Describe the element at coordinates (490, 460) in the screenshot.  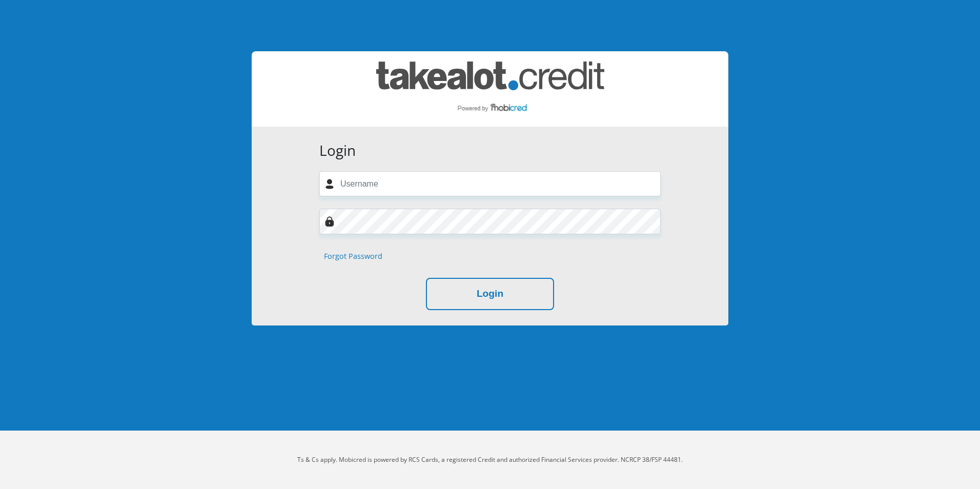
I see `p: Ts & Cs apply. Mobicred is powered by RCS Cards, a registered Credit and authorized Financial Ser...` at that location.